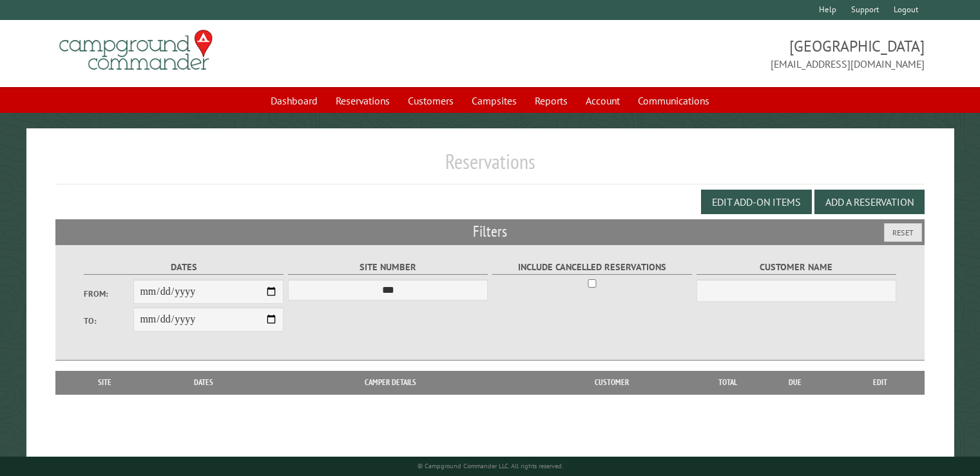 The width and height of the screenshot is (980, 476). I want to click on a: Customers, so click(430, 101).